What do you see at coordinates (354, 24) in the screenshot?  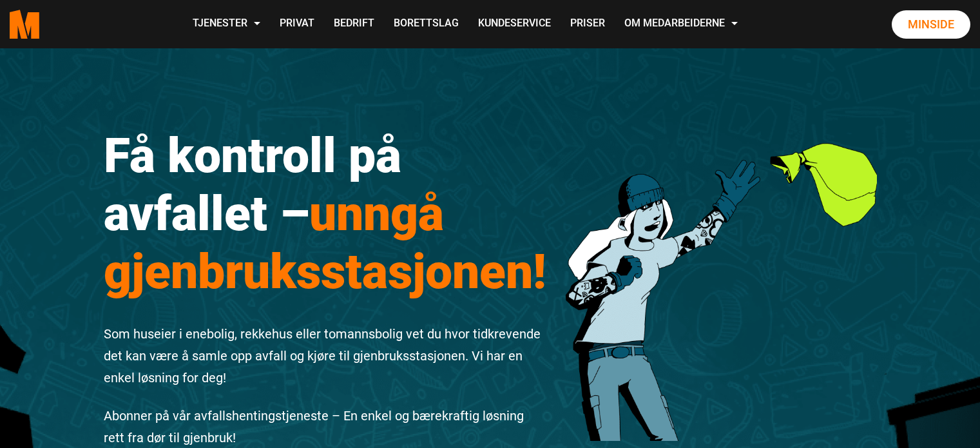 I see `a: Bedrift` at bounding box center [354, 24].